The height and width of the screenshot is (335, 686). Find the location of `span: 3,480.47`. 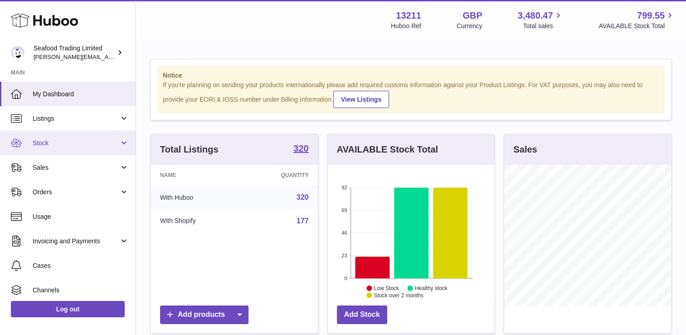

span: 3,480.47 is located at coordinates (535, 15).